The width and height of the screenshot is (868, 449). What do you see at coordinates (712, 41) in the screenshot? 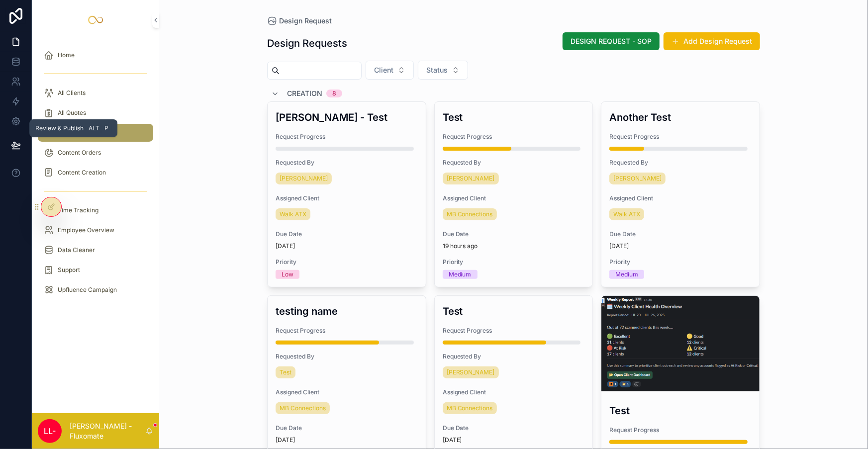
I see `button: Add Design Request` at bounding box center [712, 41].